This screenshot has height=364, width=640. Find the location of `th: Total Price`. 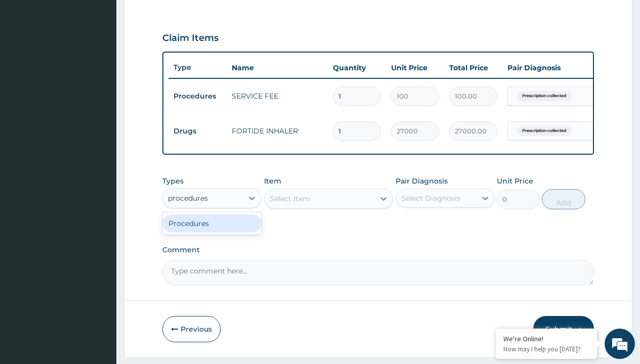

th: Total Price is located at coordinates (473, 68).